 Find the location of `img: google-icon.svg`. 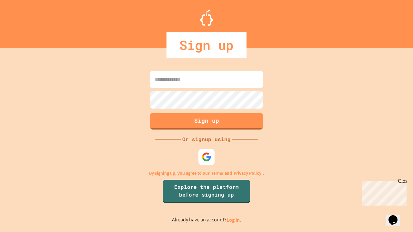

img: google-icon.svg is located at coordinates (206, 157).